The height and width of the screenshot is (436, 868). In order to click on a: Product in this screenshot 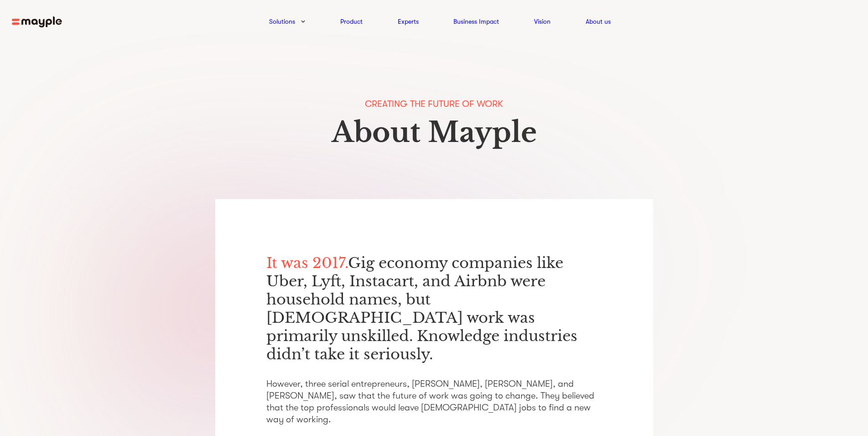, I will do `click(351, 21)`.